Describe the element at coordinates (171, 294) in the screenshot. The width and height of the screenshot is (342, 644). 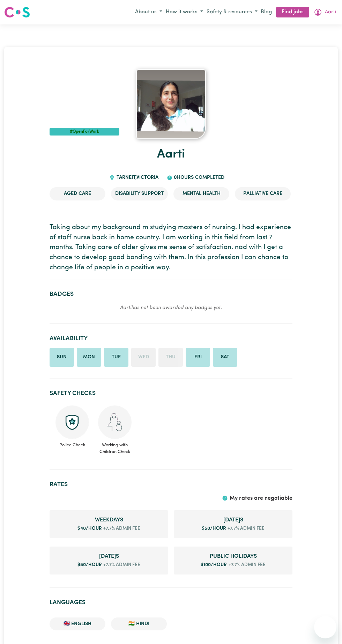
I see `h2: Badges` at that location.